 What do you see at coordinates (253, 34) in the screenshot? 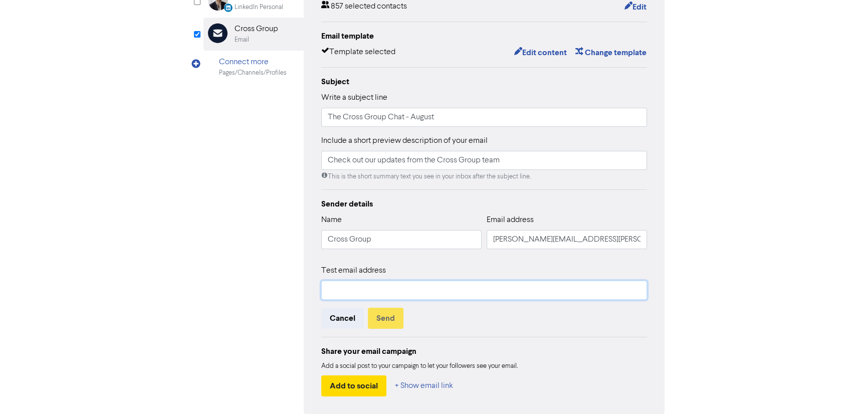
I see `div: Cross GroupEmail` at bounding box center [253, 34].